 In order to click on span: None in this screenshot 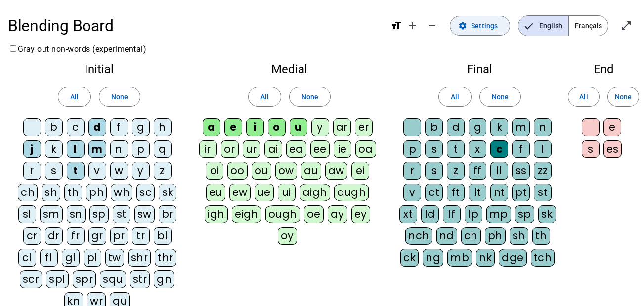, I will do `click(500, 97)`.